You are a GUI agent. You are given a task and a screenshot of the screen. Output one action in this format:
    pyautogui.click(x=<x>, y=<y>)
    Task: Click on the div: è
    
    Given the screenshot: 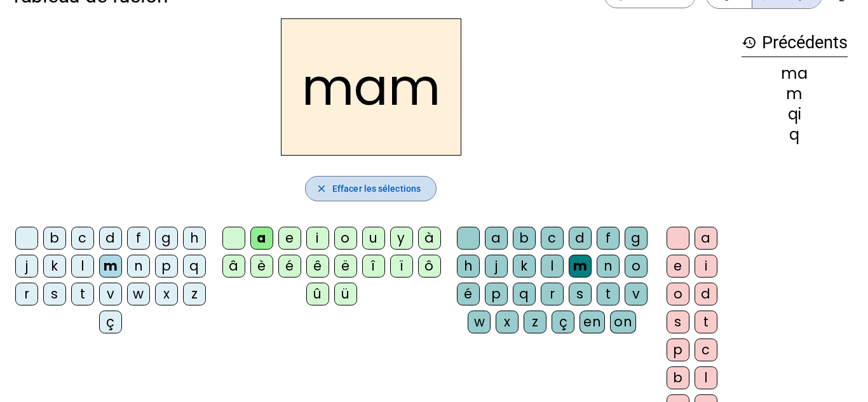 What is the action you would take?
    pyautogui.click(x=262, y=266)
    